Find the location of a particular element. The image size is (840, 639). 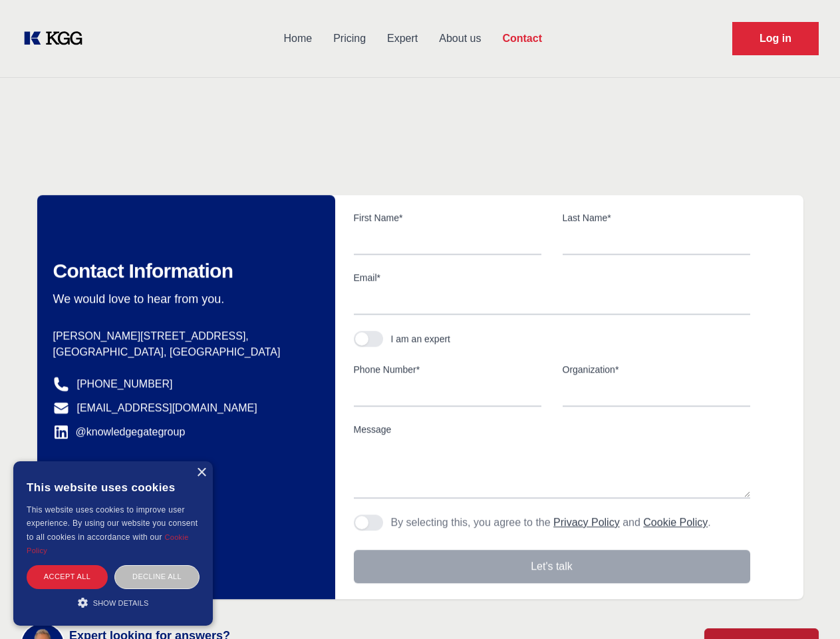

a: Request Demo is located at coordinates (776, 39).